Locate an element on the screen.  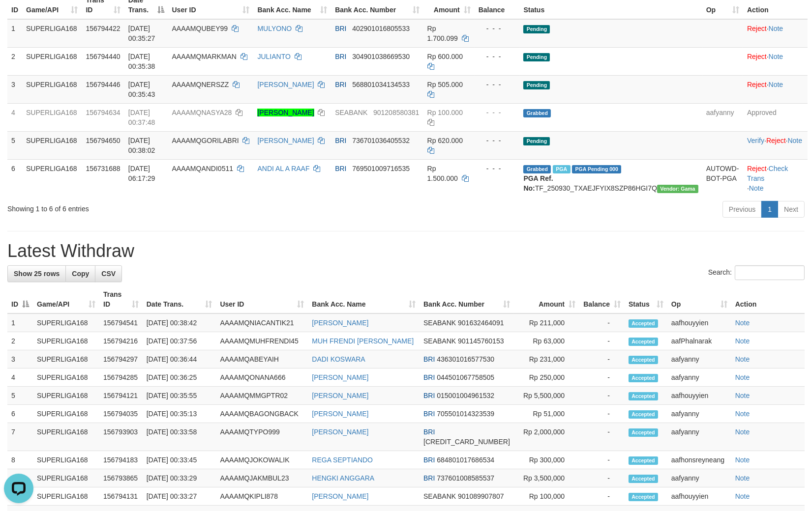
td: AAAAMQABEYAIH is located at coordinates (262, 360).